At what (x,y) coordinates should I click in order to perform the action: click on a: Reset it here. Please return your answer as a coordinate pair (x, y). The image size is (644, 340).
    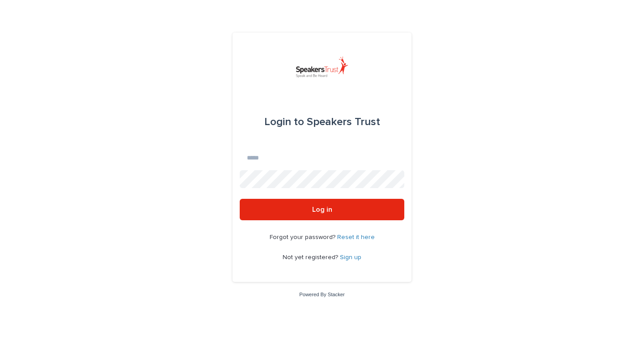
    Looking at the image, I should click on (356, 237).